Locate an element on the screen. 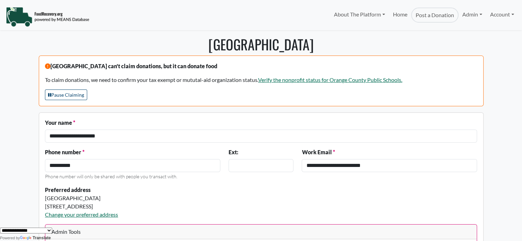 The image size is (522, 241). label: Work Email is located at coordinates (318, 152).